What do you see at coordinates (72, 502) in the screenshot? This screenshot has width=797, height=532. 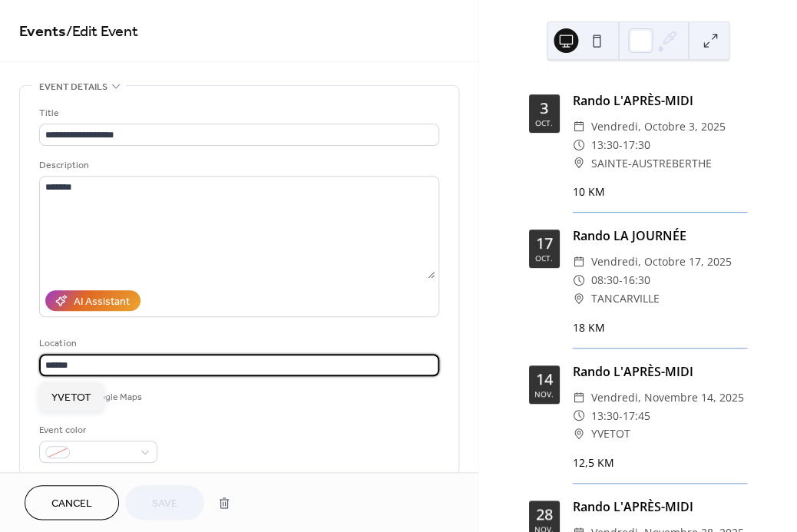 I see `a: Cancel` at bounding box center [72, 502].